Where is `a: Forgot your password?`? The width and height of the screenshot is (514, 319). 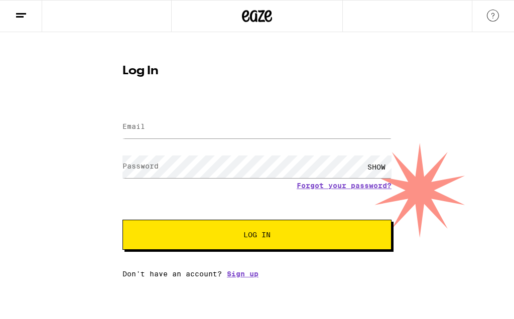 a: Forgot your password? is located at coordinates (344, 186).